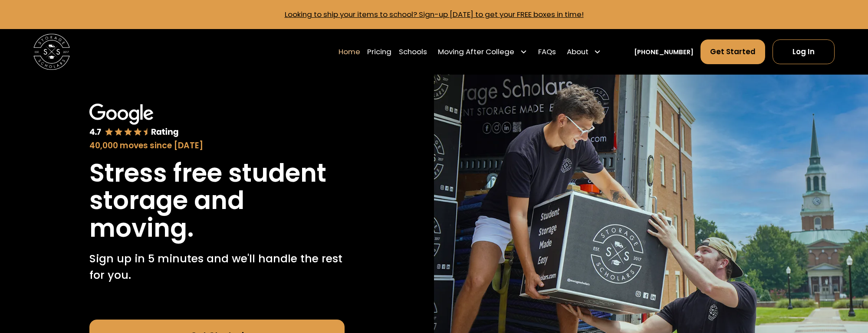 The image size is (868, 333). What do you see at coordinates (52, 52) in the screenshot?
I see `img: Storage Scholars main logo` at bounding box center [52, 52].